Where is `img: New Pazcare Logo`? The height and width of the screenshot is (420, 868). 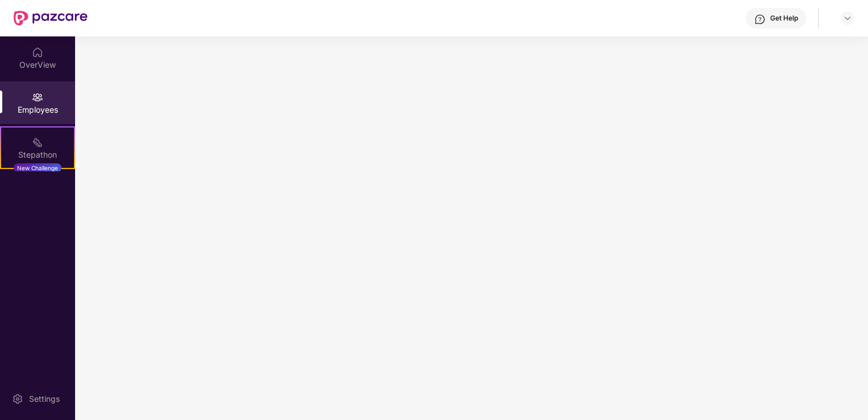
img: New Pazcare Logo is located at coordinates (51, 18).